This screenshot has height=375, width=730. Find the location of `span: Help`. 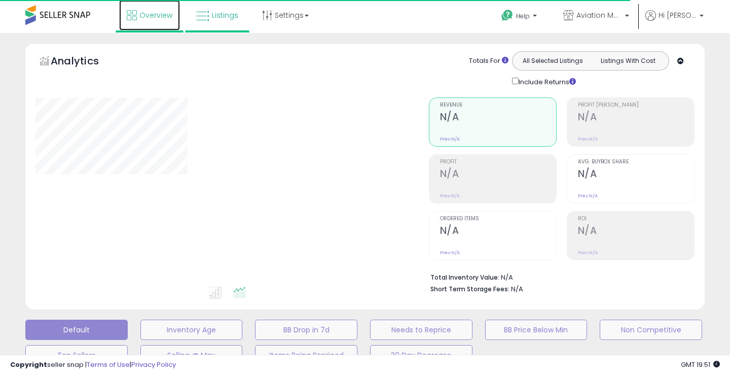

span: Help is located at coordinates (523, 16).